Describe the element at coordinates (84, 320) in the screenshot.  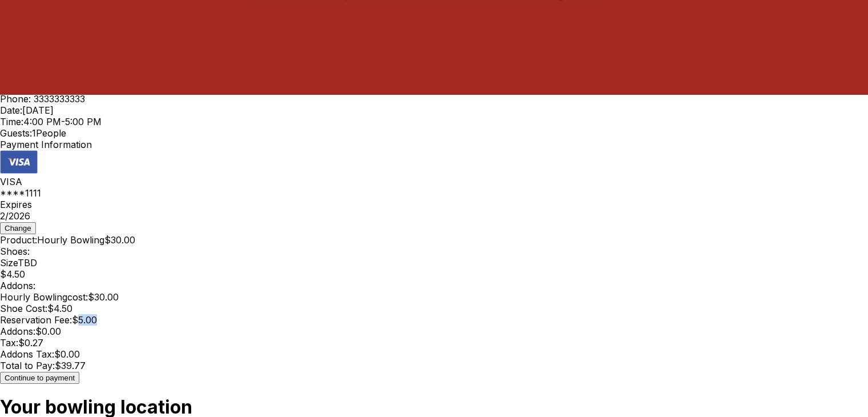
I see `span: $5.00` at that location.